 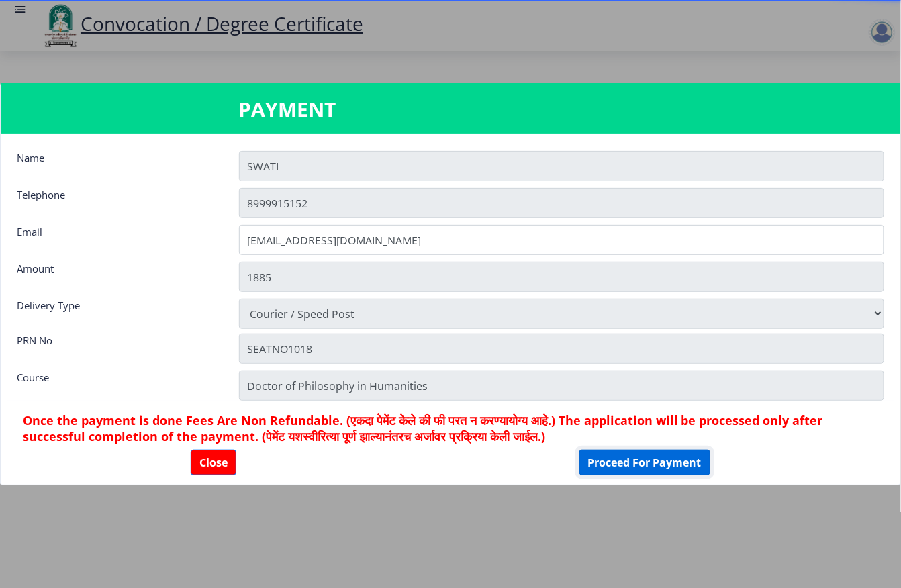 I want to click on div: Amount, so click(x=117, y=275).